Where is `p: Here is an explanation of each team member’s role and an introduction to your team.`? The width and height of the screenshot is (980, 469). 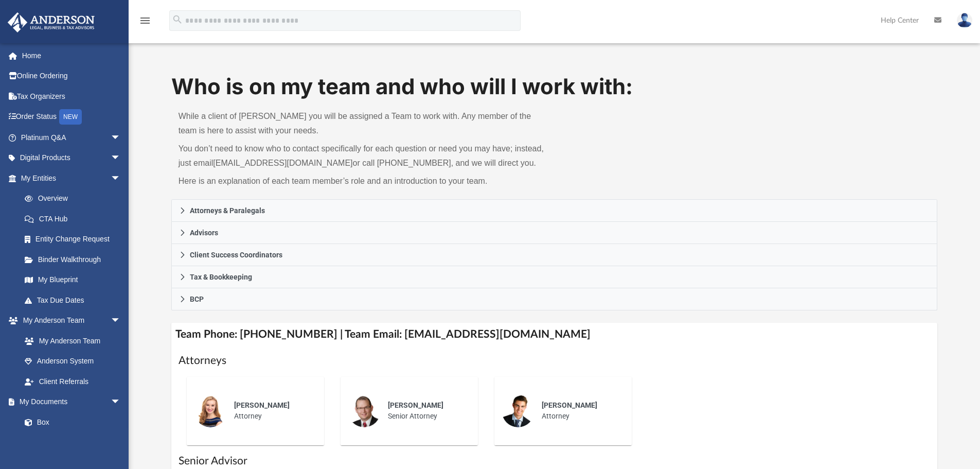 p: Here is an explanation of each team member’s role and an introduction to your team. is located at coordinates (363, 181).